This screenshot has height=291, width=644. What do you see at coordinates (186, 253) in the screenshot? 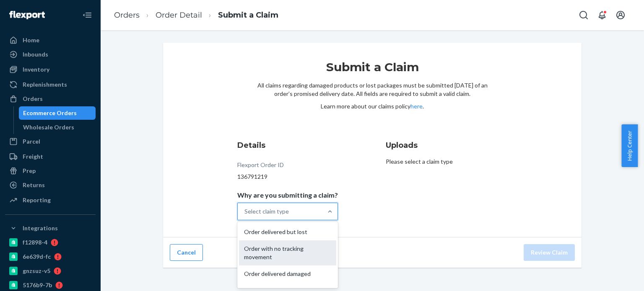
I see `button: Cancel` at bounding box center [186, 253].